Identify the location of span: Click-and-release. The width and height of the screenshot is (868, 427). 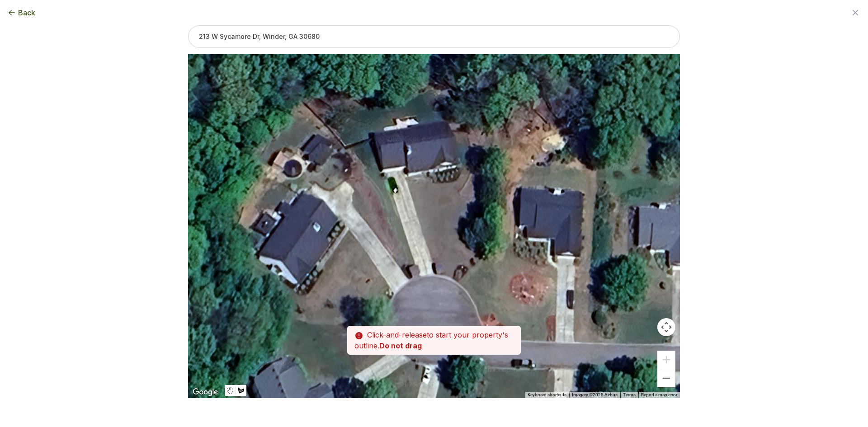
(397, 335).